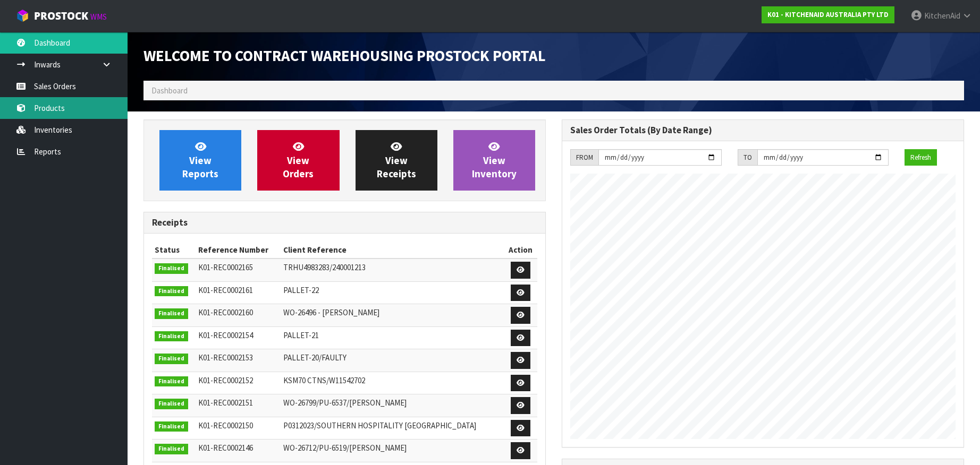  I want to click on span: K01-REC0002146, so click(225, 448).